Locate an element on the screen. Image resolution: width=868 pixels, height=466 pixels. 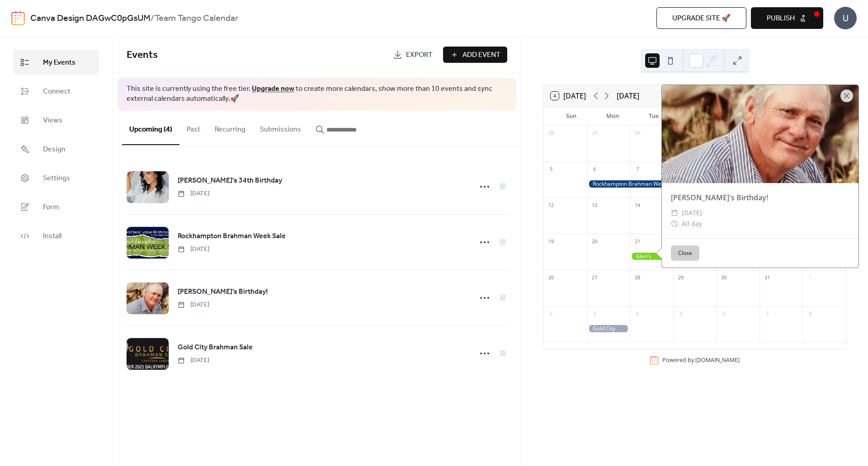
div: 8 is located at coordinates (810, 314).